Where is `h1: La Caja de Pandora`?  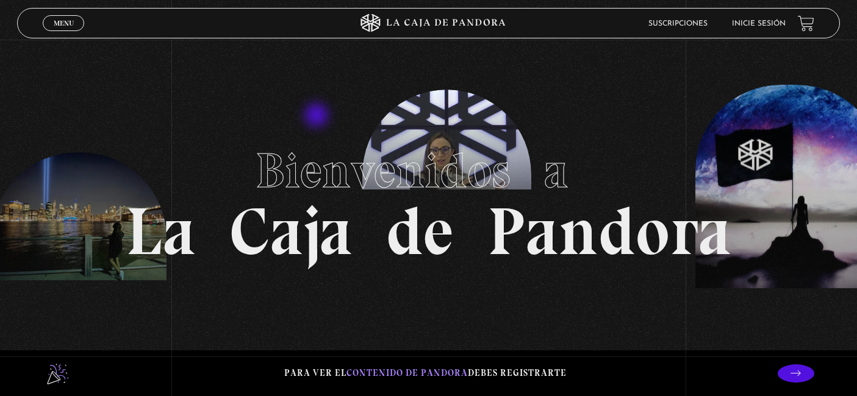 h1: La Caja de Pandora is located at coordinates (428, 198).